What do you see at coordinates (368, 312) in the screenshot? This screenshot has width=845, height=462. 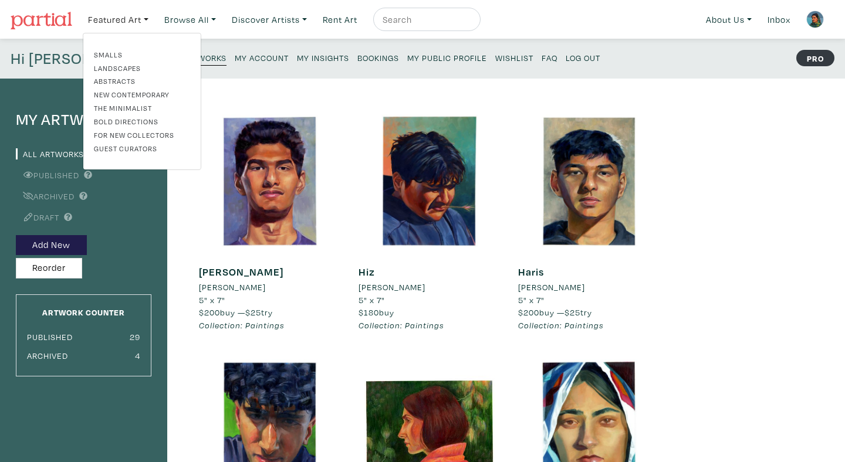 I see `span: $180` at bounding box center [368, 312].